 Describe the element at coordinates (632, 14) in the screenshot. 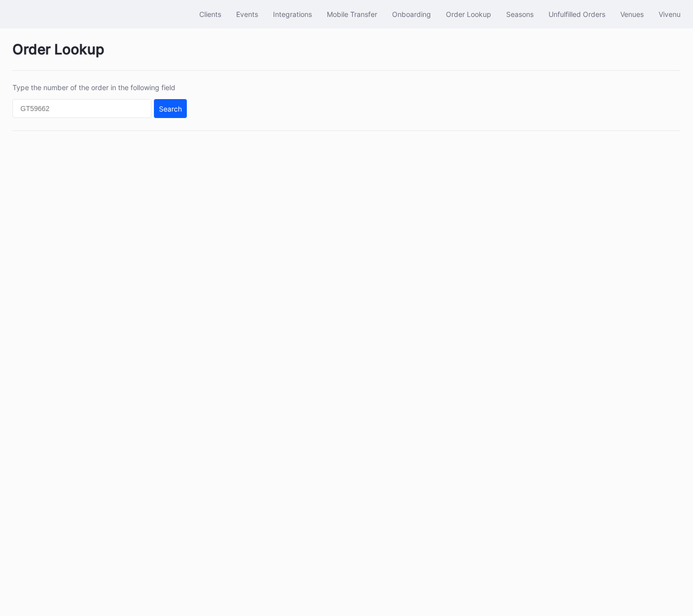

I see `div: Venues` at that location.